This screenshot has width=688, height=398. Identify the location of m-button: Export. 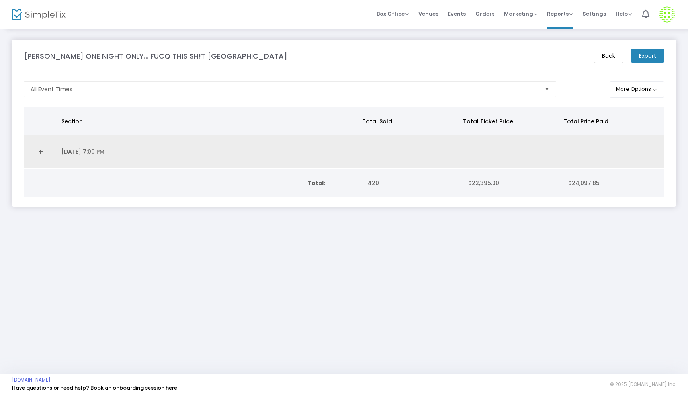
(647, 56).